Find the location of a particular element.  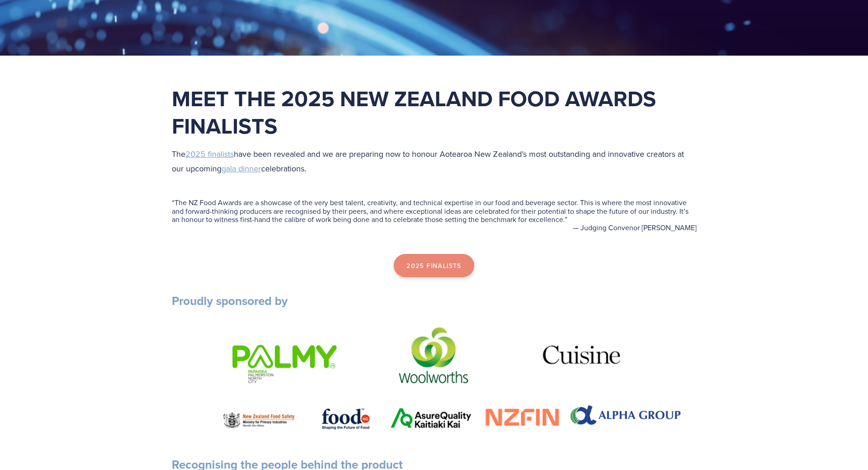

span: 2025 finalists is located at coordinates (210, 154).